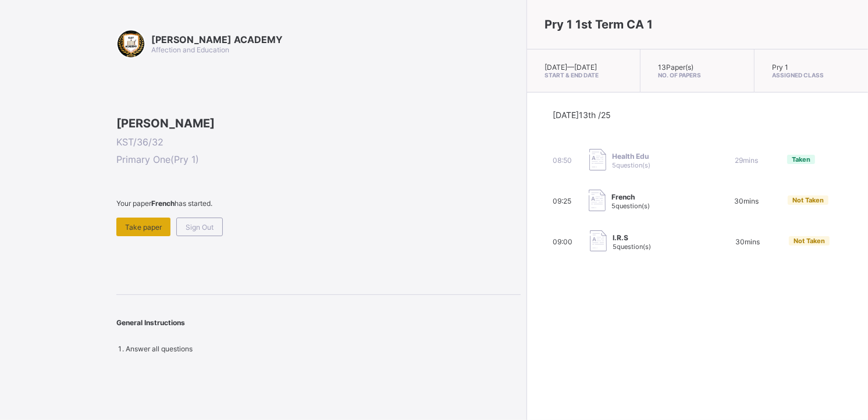  Describe the element at coordinates (697, 75) in the screenshot. I see `span: No. of Papers` at that location.